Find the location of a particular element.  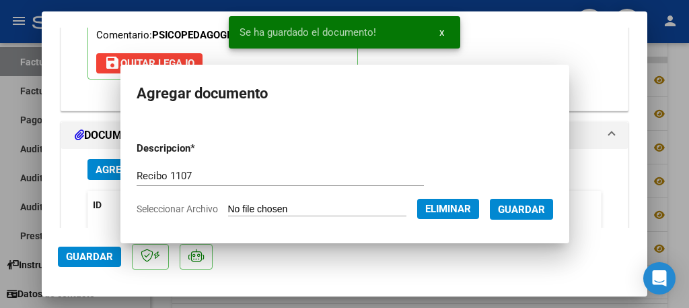

span: Quitar Legajo is located at coordinates (149, 63).